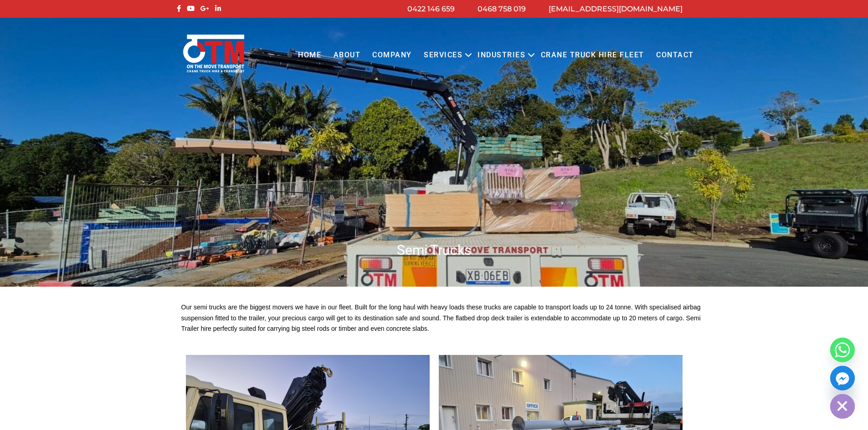 Image resolution: width=868 pixels, height=430 pixels. What do you see at coordinates (441, 318) in the screenshot?
I see `p: Our semi trucks are the biggest movers we have in our fleet. Built for the long haul with heavy l...` at bounding box center [441, 318].